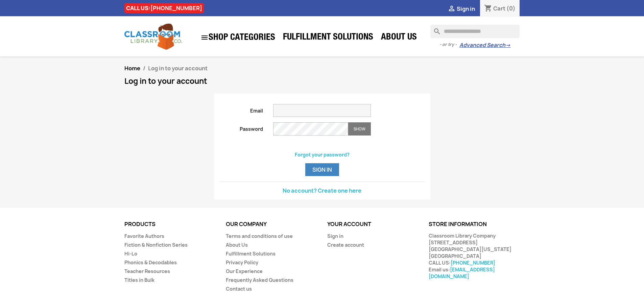 This screenshot has height=294, width=644. I want to click on a: Sign in, so click(336, 236).